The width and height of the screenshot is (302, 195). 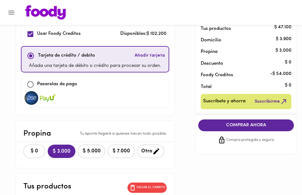 I want to click on p: $ 47.100, so click(x=283, y=27).